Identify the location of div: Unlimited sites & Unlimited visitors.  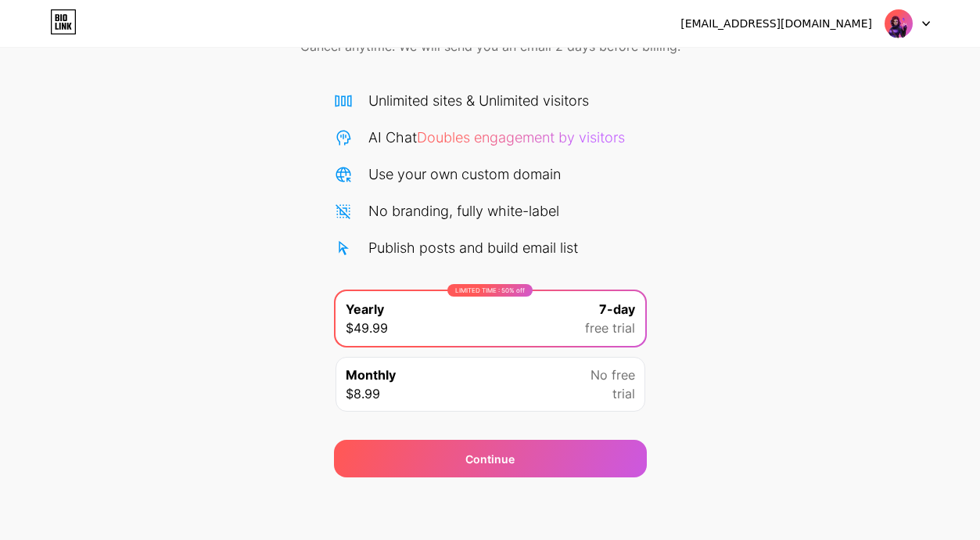
(479, 100).